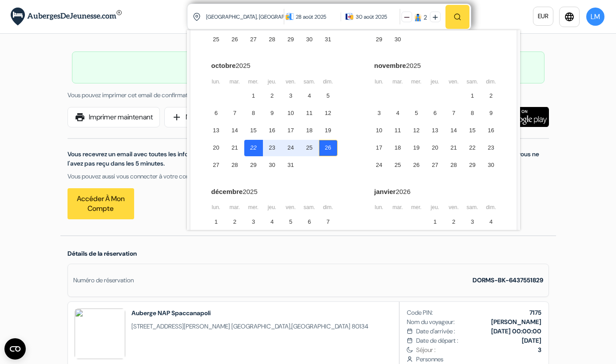  What do you see at coordinates (430, 322) in the screenshot?
I see `span: Nom du voyageur:` at bounding box center [430, 322].